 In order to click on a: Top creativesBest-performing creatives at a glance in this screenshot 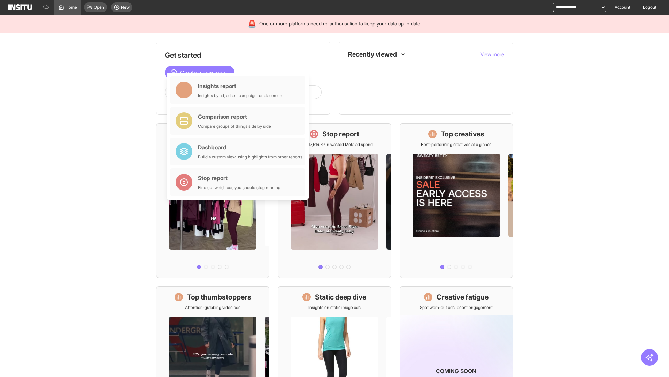, I will do `click(456, 200)`.